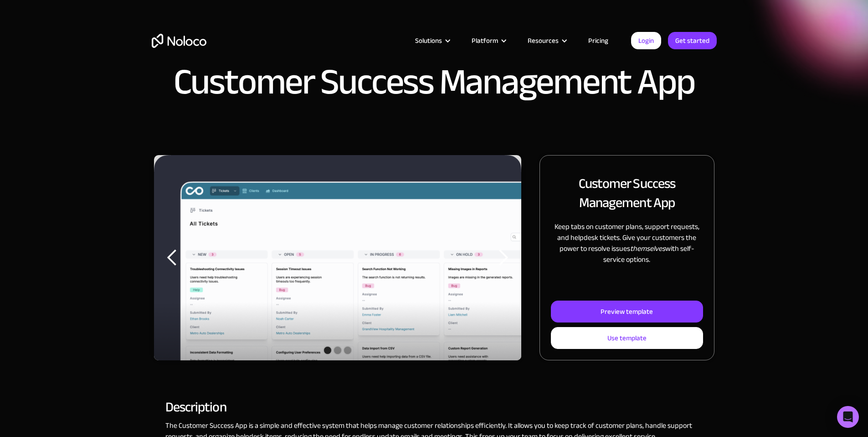 The width and height of the screenshot is (868, 437). Describe the element at coordinates (627, 338) in the screenshot. I see `a: Use template` at that location.